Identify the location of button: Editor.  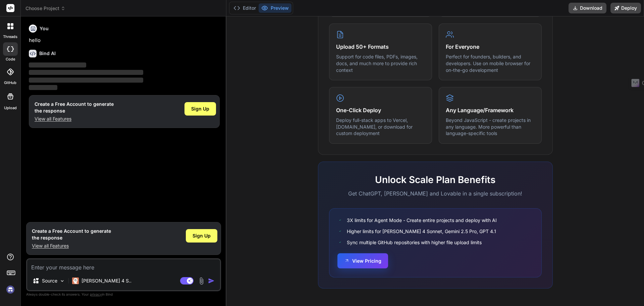
(245, 8).